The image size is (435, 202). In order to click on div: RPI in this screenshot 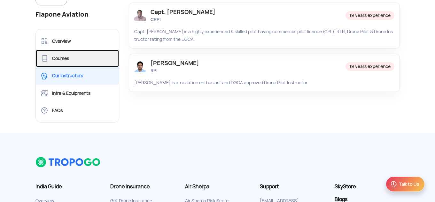, I will do `click(175, 71)`.